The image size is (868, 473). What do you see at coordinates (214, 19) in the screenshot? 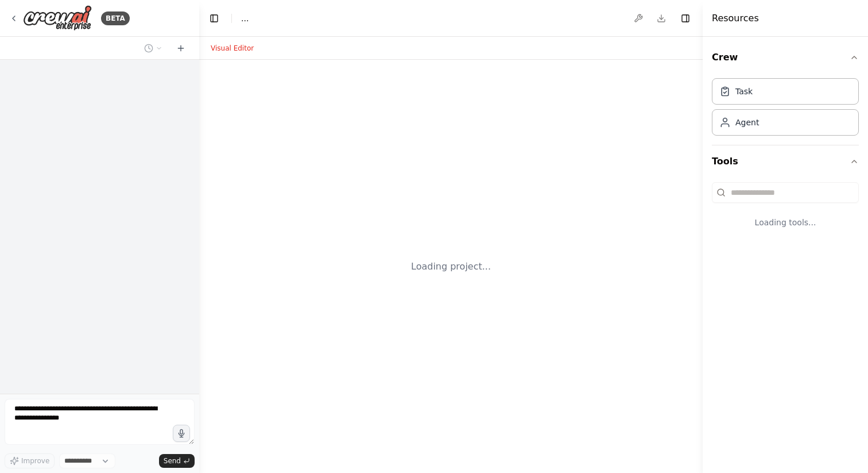
I see `button: Hide left sidebar` at bounding box center [214, 19].